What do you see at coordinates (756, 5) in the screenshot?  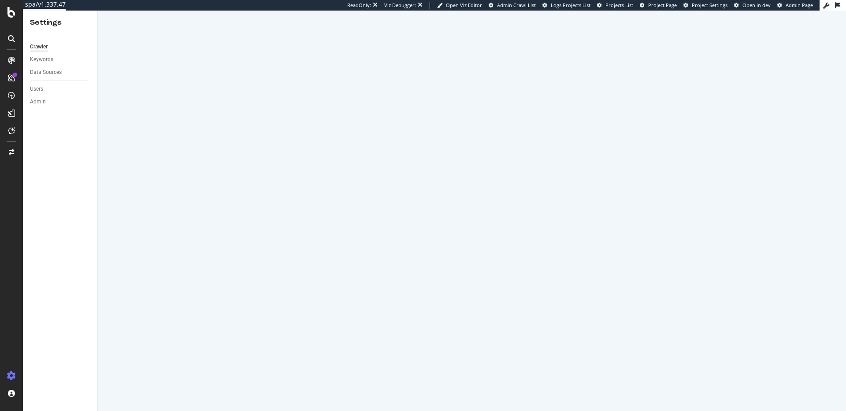 I see `span: Open in dev` at bounding box center [756, 5].